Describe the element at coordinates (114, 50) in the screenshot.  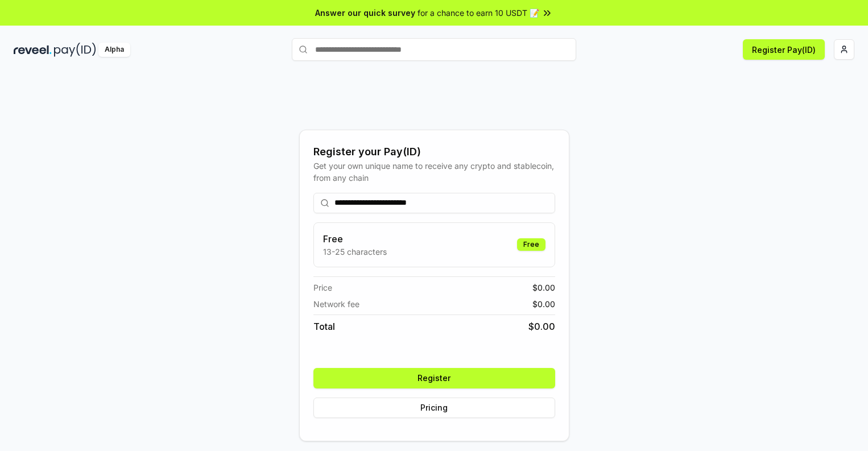
I see `div: Alpha` at that location.